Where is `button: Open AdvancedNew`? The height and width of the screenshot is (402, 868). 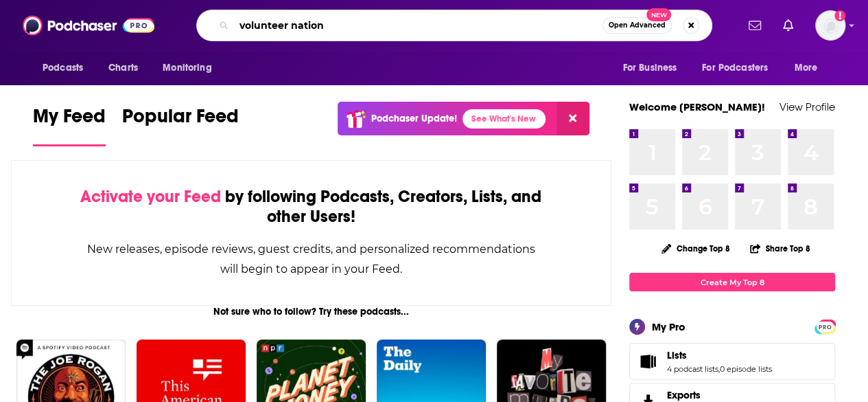
button: Open AdvancedNew is located at coordinates (637, 25).